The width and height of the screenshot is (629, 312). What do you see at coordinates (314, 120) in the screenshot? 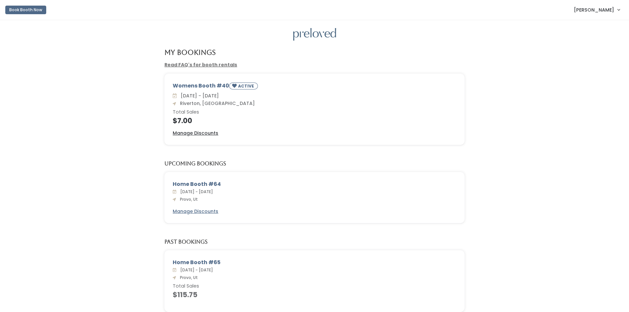
I see `h4: $7.00` at bounding box center [314, 120].